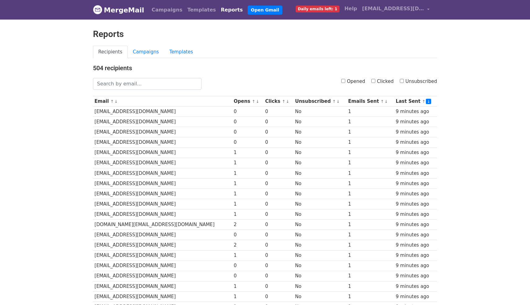 This screenshot has height=305, width=530. I want to click on a: Reports, so click(232, 10).